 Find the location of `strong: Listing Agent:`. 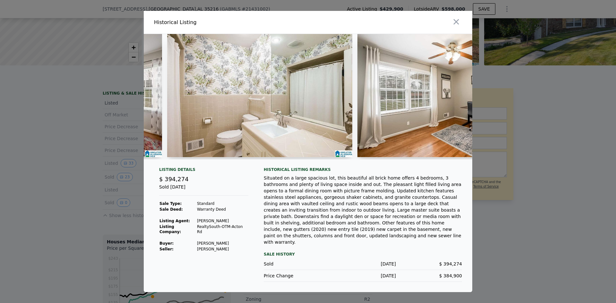

strong: Listing Agent: is located at coordinates (175, 221).